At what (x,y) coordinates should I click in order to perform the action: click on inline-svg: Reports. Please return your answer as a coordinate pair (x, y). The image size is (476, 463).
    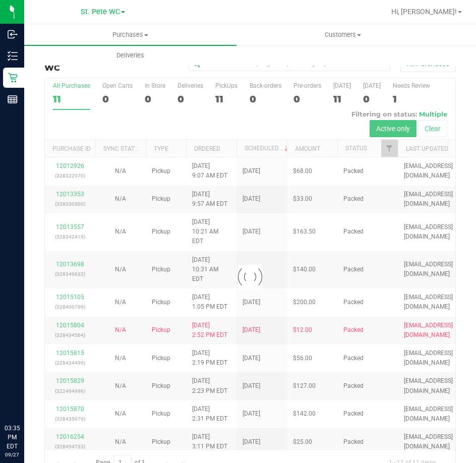
    Looking at the image, I should click on (13, 99).